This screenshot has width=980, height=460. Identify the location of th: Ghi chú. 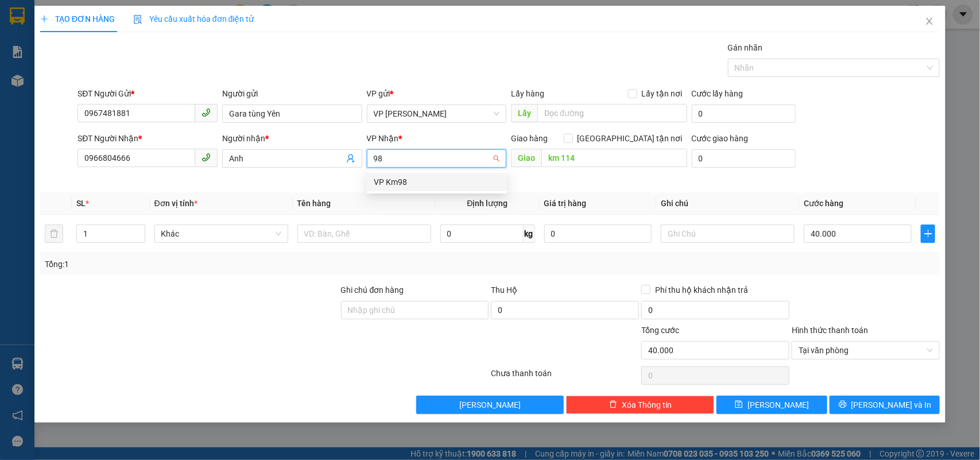
(727, 203).